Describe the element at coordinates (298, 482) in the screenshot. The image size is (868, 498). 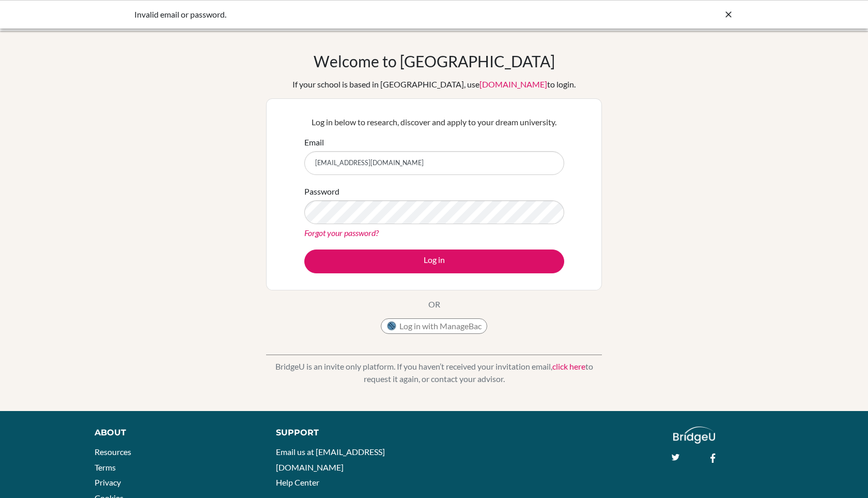
I see `a: Help Center` at that location.